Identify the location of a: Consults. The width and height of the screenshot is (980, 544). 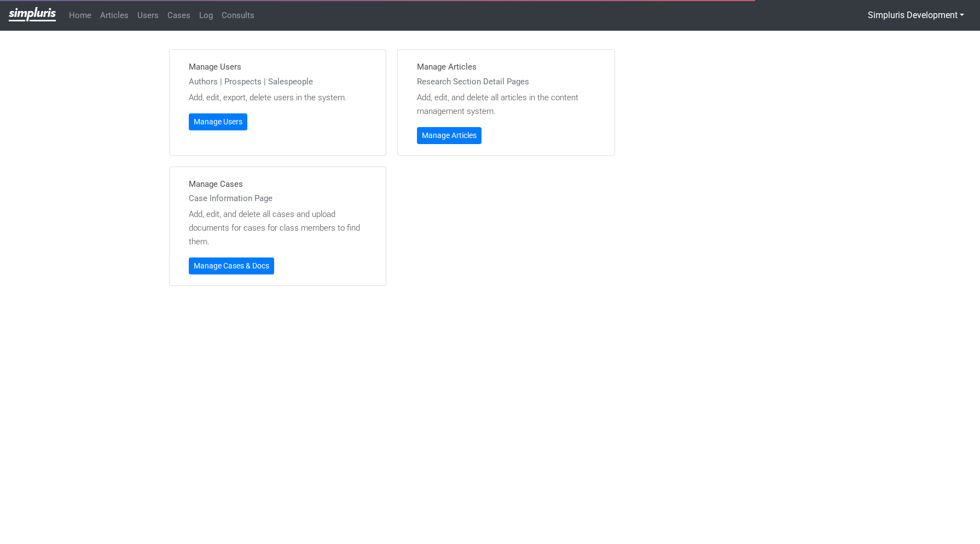
(238, 15).